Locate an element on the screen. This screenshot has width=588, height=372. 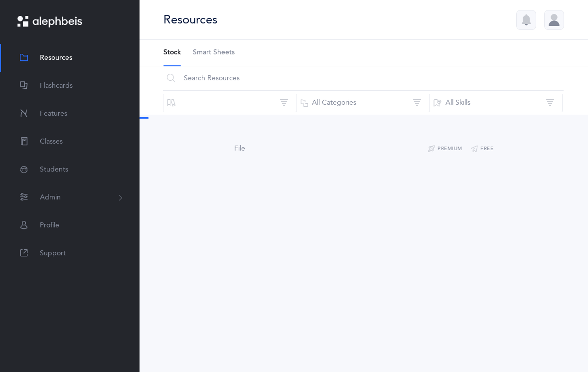
span: Support is located at coordinates (53, 254).